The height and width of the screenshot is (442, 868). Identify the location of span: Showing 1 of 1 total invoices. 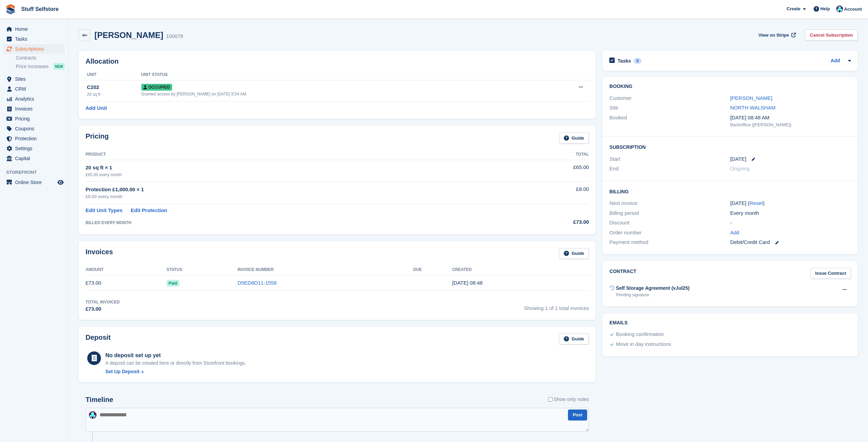
(556, 306).